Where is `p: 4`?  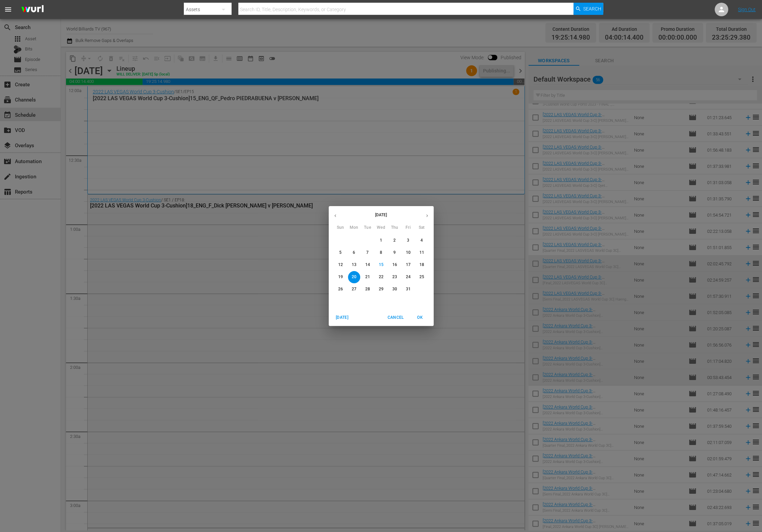
p: 4 is located at coordinates (421, 240).